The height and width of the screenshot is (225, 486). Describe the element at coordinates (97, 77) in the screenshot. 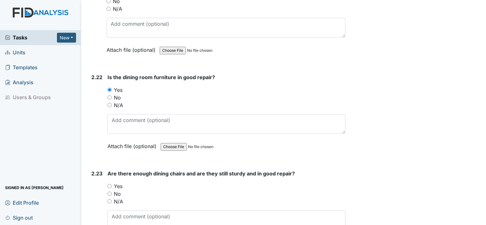

I see `label: 2.22` at that location.